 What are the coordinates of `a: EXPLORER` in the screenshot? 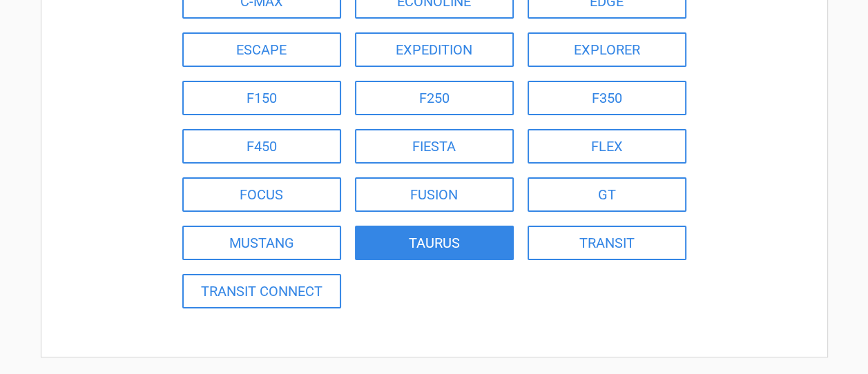 It's located at (607, 50).